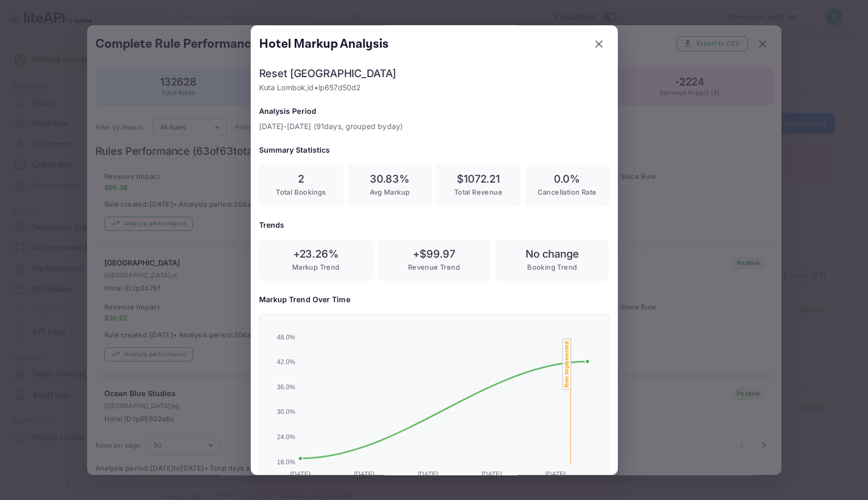 This screenshot has width=868, height=500. What do you see at coordinates (434, 150) in the screenshot?
I see `h6: Summary Statistics` at bounding box center [434, 150].